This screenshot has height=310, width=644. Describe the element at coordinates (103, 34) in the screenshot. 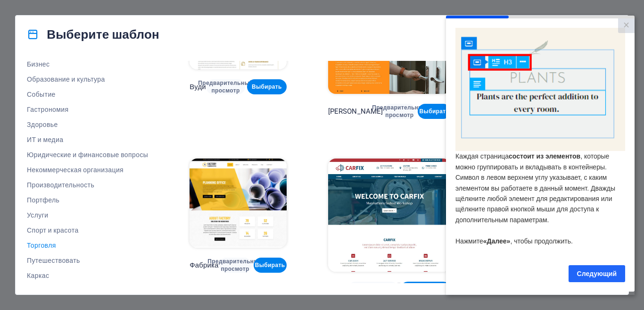

I see `font: Выберите шаблон` at that location.